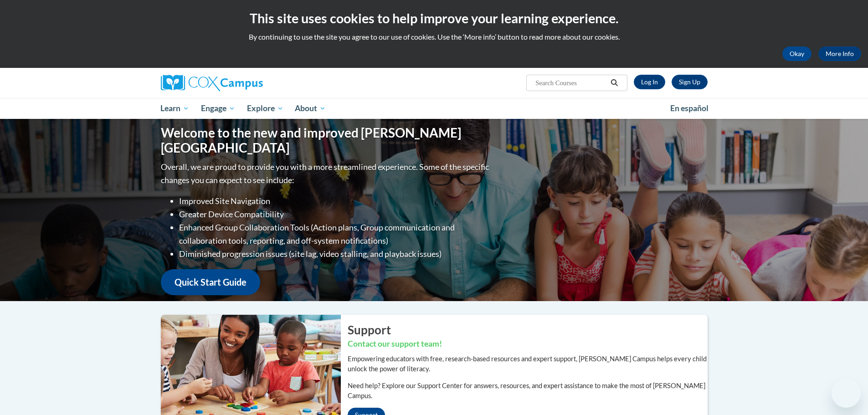  What do you see at coordinates (528, 330) in the screenshot?
I see `h2: Support` at bounding box center [528, 330].